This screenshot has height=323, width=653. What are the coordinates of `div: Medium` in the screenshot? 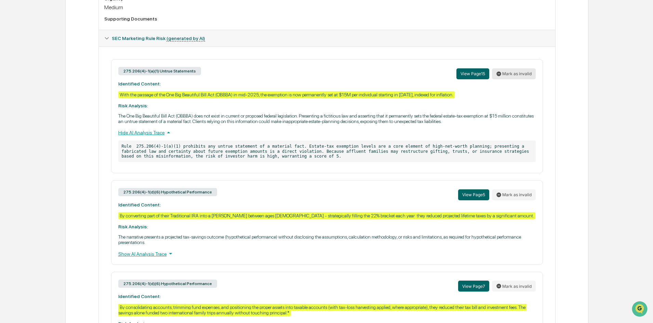 It's located at (327, 7).